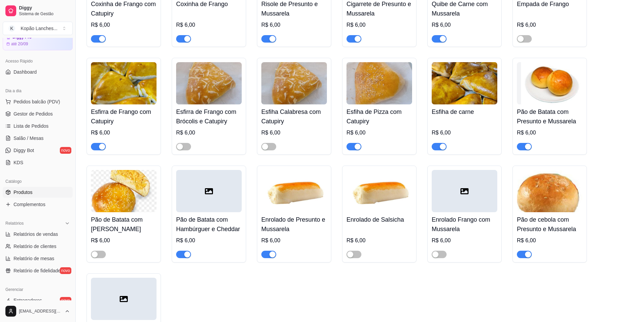 The image size is (644, 322). What do you see at coordinates (31, 126) in the screenshot?
I see `span: Lista de Pedidos` at bounding box center [31, 126].